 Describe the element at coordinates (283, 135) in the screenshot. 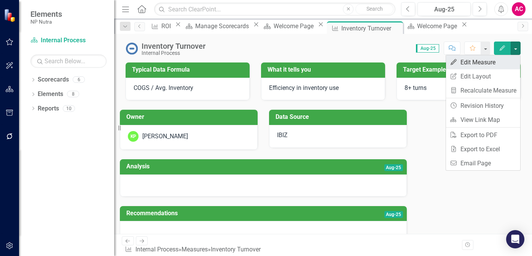

I see `span: IBIZ` at that location.